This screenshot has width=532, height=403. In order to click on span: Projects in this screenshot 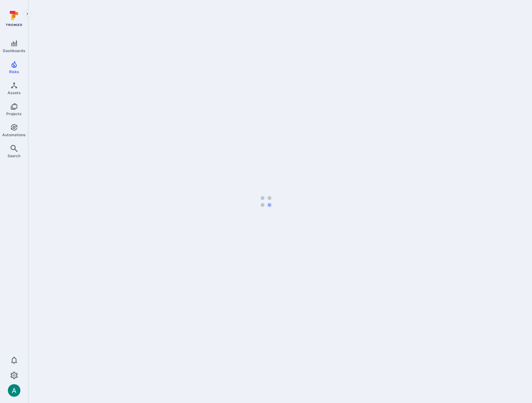, I will do `click(14, 114)`.